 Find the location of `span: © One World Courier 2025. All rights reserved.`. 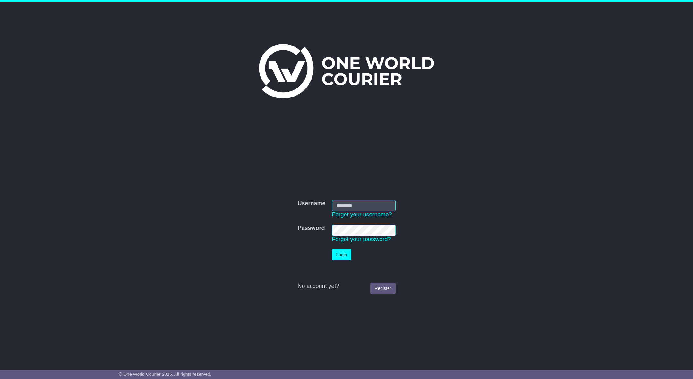

span: © One World Courier 2025. All rights reserved. is located at coordinates (165, 375).